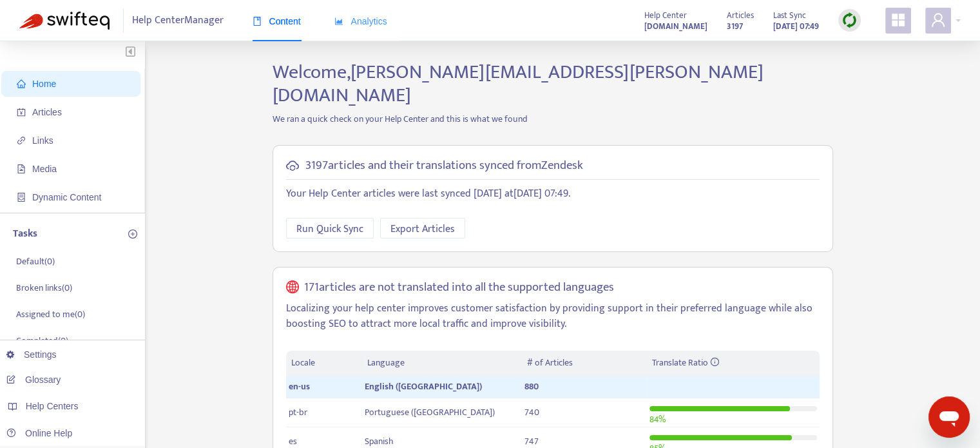 The height and width of the screenshot is (448, 980). Describe the element at coordinates (40, 433) in the screenshot. I see `a: Online Help` at that location.